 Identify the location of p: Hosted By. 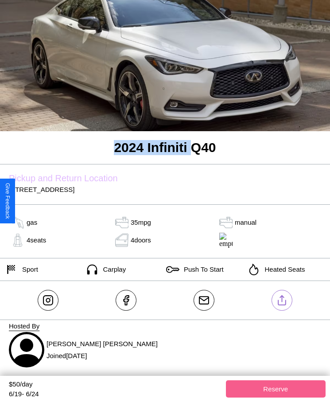
(165, 326).